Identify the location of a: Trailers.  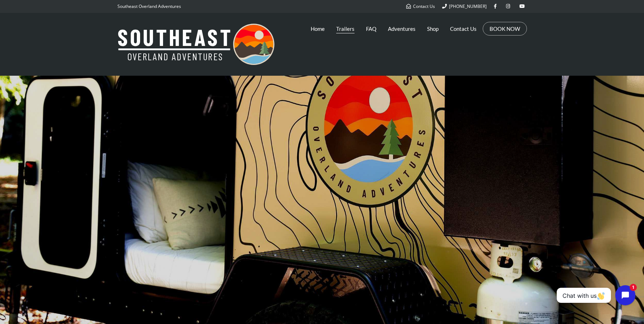
(345, 29).